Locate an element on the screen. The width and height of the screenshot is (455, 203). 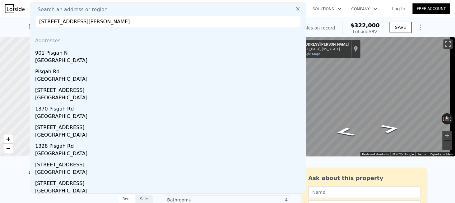
a: Show location on map is located at coordinates (356, 49).